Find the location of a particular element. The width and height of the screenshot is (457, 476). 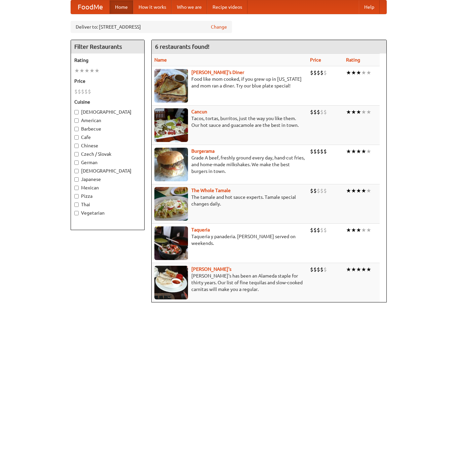

a: Home is located at coordinates (122, 7).